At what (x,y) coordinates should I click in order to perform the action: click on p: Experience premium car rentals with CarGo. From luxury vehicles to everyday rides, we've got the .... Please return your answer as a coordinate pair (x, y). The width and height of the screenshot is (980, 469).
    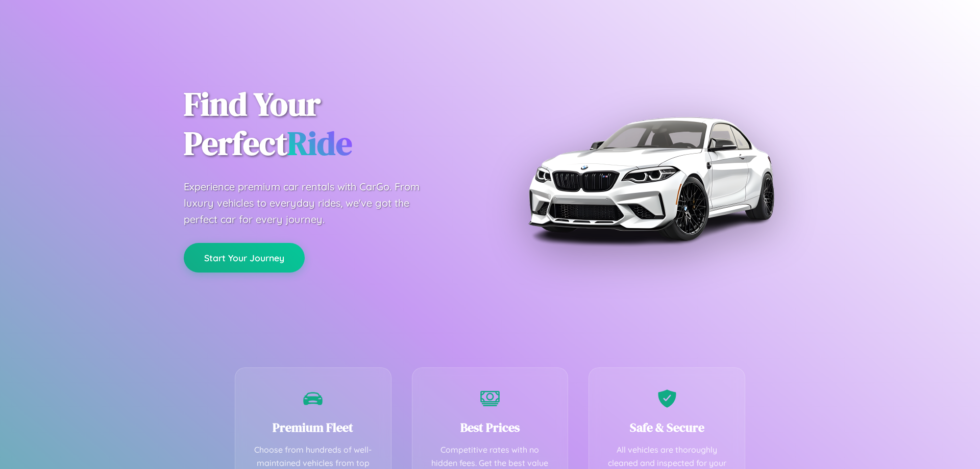
    Looking at the image, I should click on (312, 203).